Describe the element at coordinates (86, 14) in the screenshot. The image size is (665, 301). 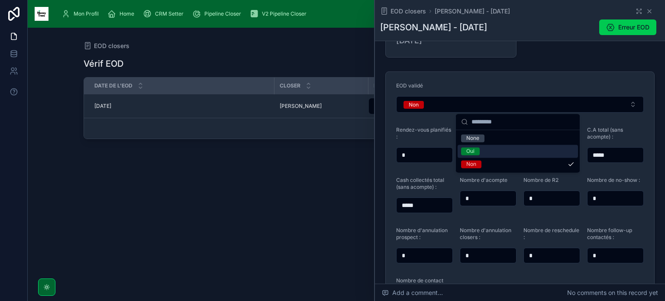
I see `span: Mon Profil` at that location.